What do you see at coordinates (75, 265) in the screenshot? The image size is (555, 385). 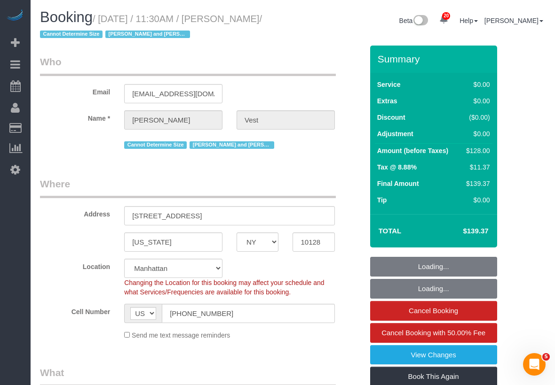 I see `label: Location` at bounding box center [75, 265].